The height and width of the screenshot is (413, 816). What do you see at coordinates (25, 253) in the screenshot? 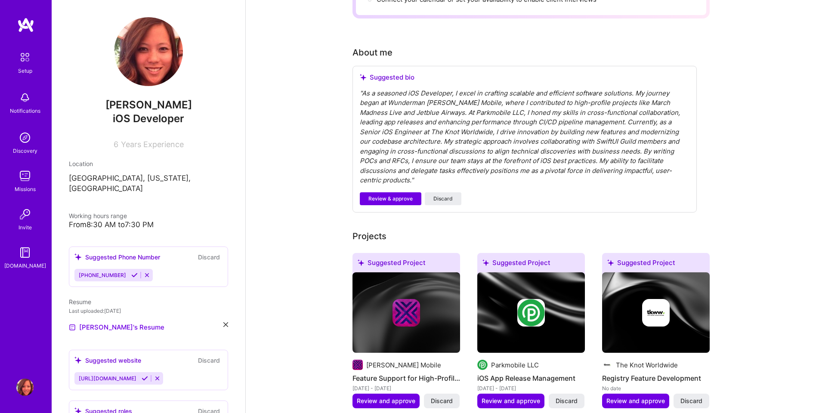
I see `img: guide book` at bounding box center [25, 253].